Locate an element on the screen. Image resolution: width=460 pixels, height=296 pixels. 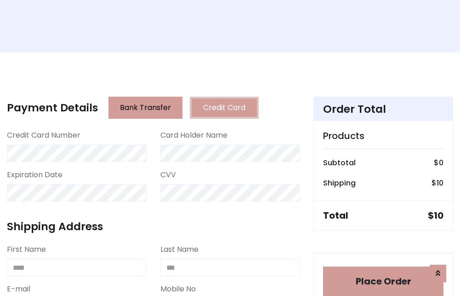
h5: Total is located at coordinates (336, 215).